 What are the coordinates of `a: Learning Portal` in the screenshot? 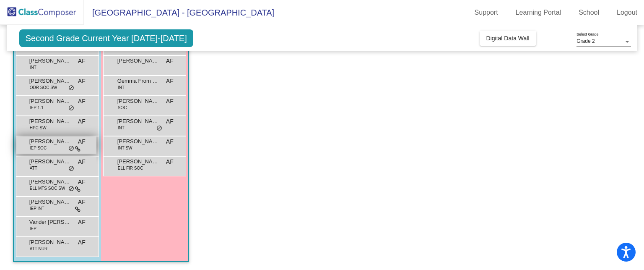 It's located at (538, 13).